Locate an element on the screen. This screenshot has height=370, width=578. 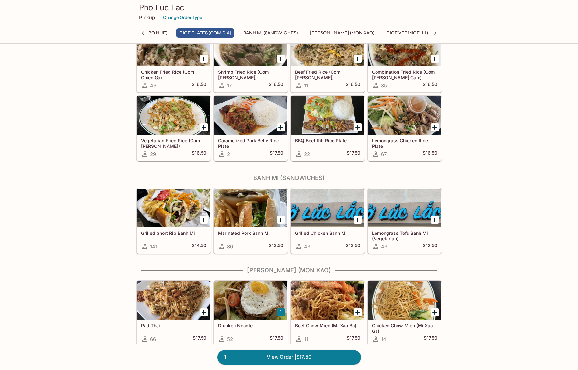
a: Pad Thai66$17.50 is located at coordinates (174, 313).